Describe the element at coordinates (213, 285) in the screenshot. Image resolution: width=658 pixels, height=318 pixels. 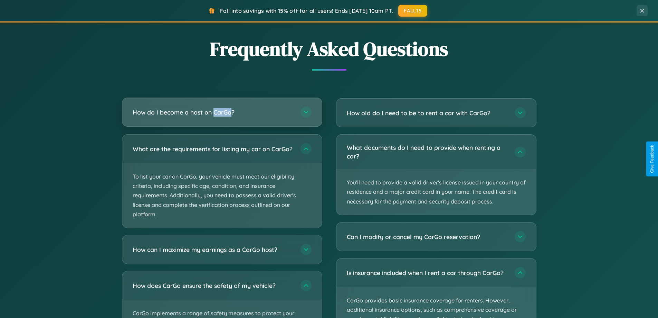
I see `h3: How does CarGo ensure the safety of my vehicle?` at that location.